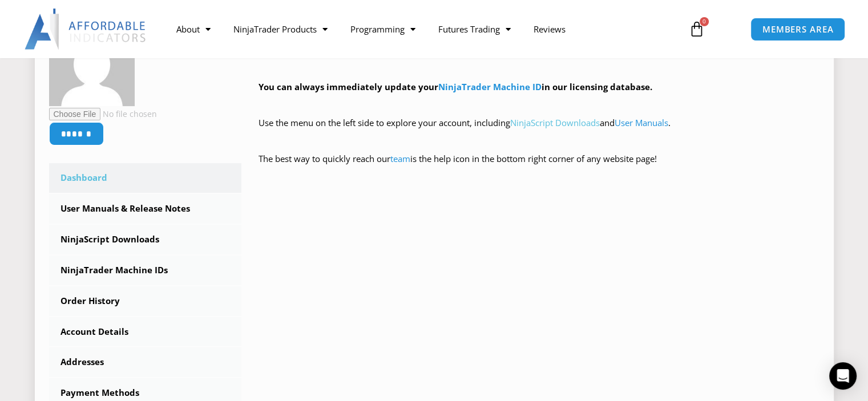 Image resolution: width=868 pixels, height=401 pixels. I want to click on a: User Manuals & Release Notes, so click(146, 209).